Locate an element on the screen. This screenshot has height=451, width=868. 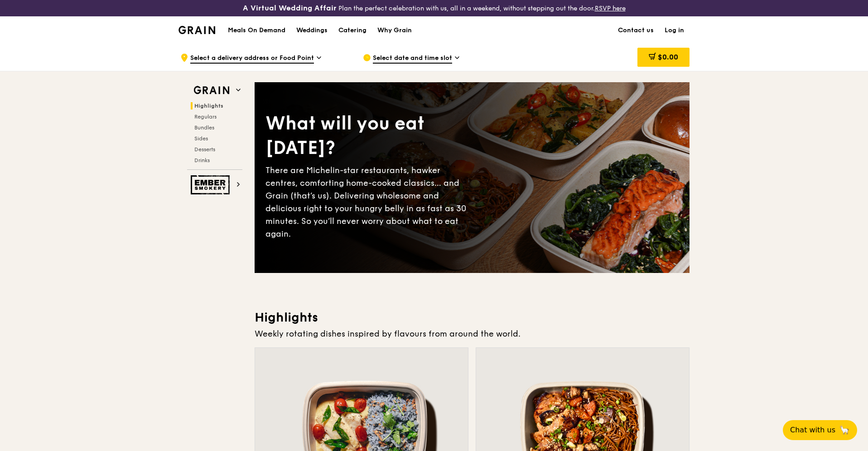
a: Contact us is located at coordinates (636, 30).